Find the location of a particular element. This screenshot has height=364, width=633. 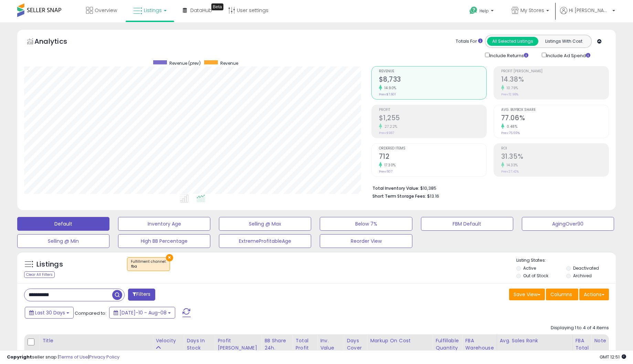

small: 27.22% is located at coordinates (390, 127).